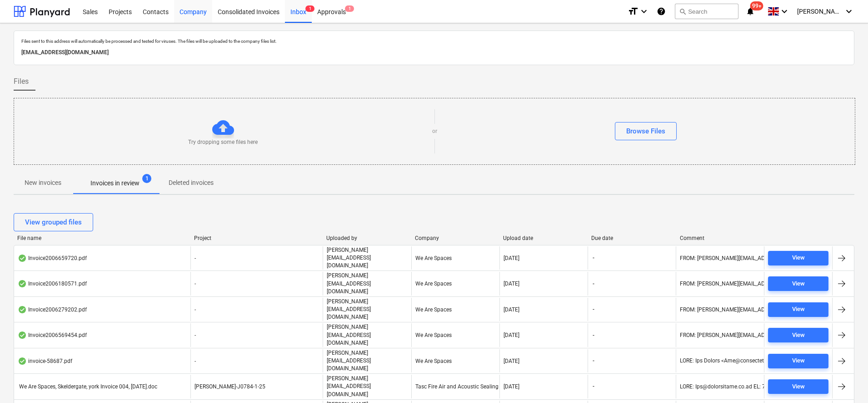  Describe the element at coordinates (646, 131) in the screenshot. I see `div: Browse Files` at that location.